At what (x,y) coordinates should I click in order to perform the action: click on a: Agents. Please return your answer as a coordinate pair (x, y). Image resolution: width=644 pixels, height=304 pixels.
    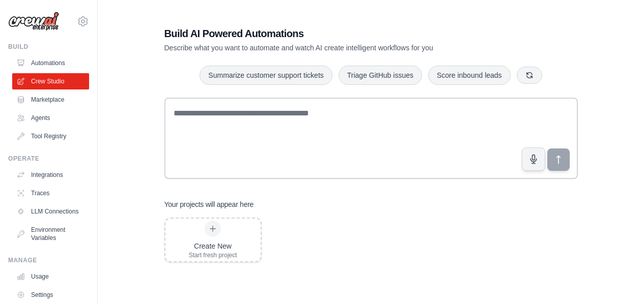
    Looking at the image, I should click on (51, 118).